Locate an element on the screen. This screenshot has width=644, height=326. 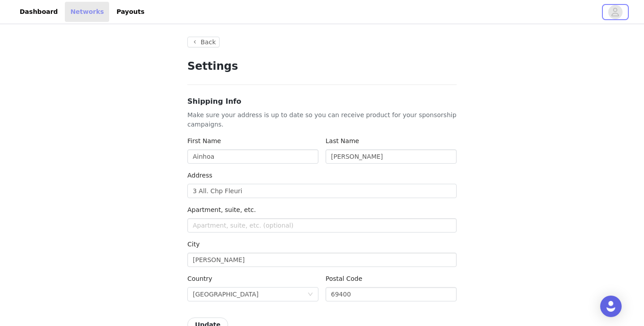
input: City is located at coordinates (322, 260).